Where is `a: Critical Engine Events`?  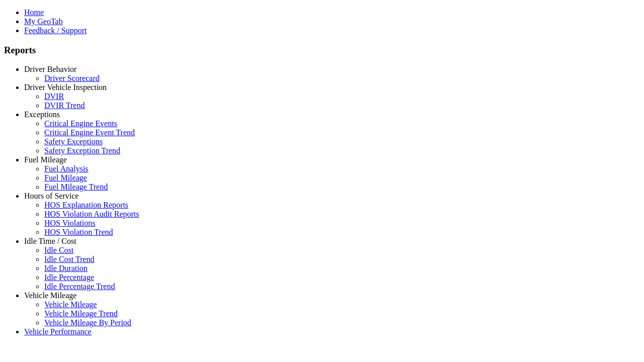
a: Critical Engine Events is located at coordinates (80, 123).